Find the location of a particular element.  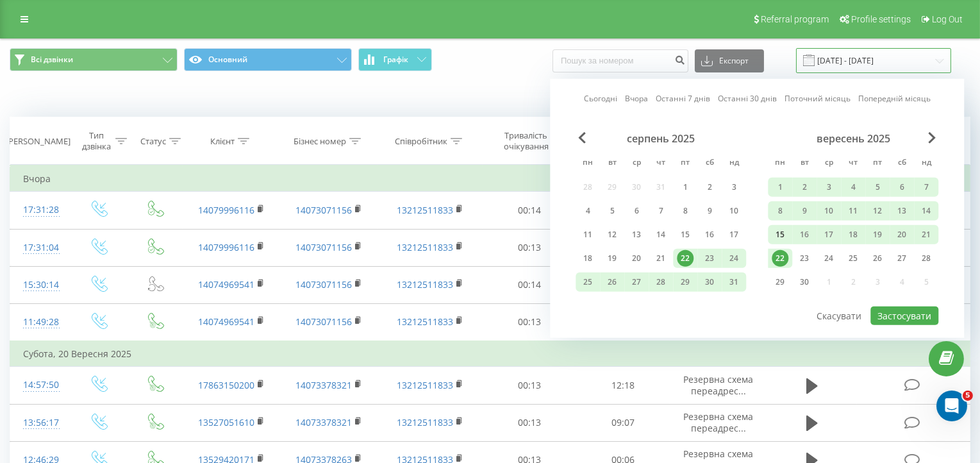

abbr: понеділок is located at coordinates (780, 163).